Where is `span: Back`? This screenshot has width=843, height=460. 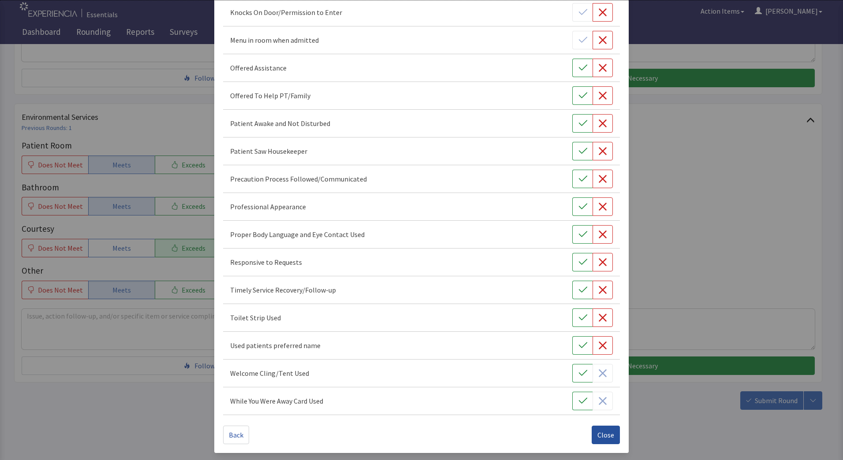 span: Back is located at coordinates (236, 435).